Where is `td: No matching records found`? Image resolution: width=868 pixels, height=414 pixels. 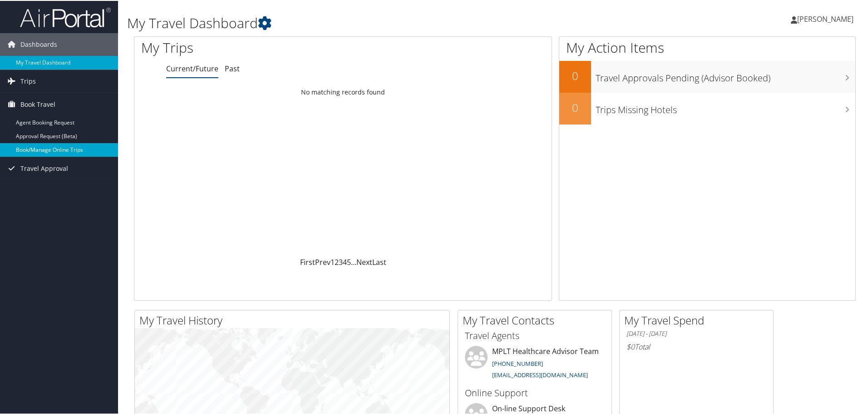 td: No matching records found is located at coordinates (343, 91).